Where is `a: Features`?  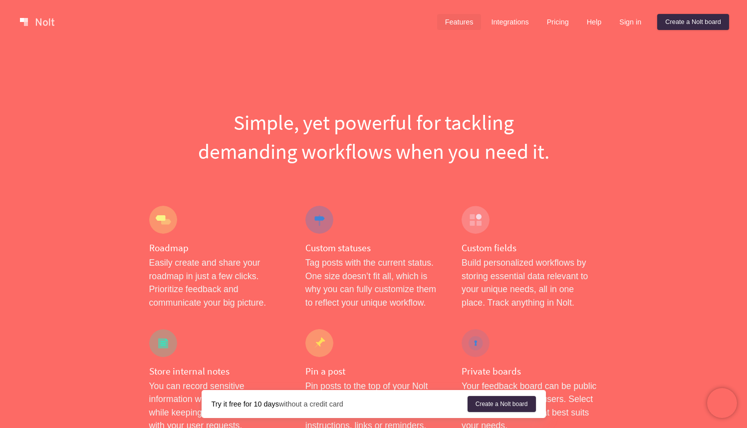
a: Features is located at coordinates (459, 22).